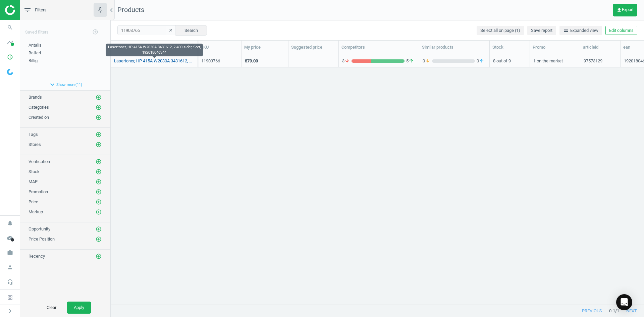  What do you see at coordinates (191, 30) in the screenshot?
I see `button: Search` at bounding box center [191, 30].